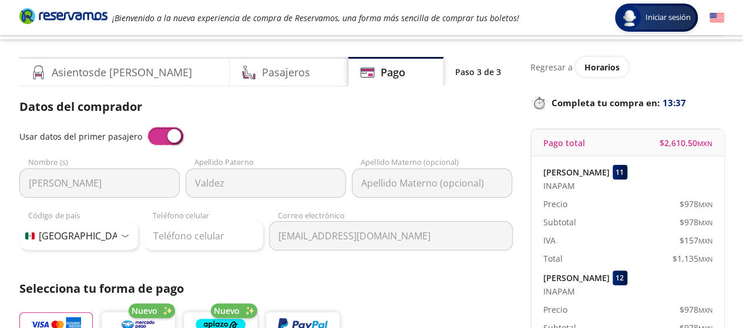  Describe the element at coordinates (390, 236) in the screenshot. I see `input: Correo electrónico` at that location.